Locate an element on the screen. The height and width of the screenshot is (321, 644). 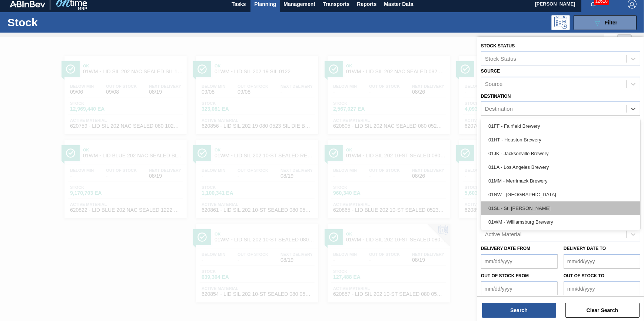
span: Filter is located at coordinates (611, 23).